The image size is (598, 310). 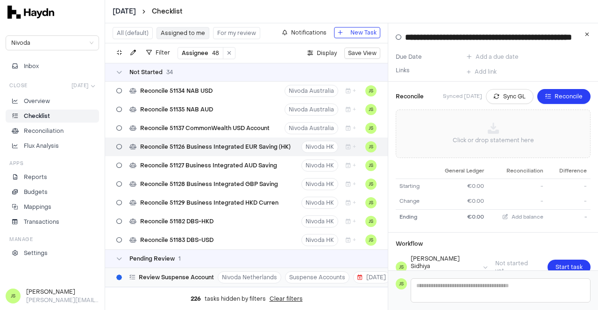 I want to click on label: Due Date, so click(x=427, y=57).